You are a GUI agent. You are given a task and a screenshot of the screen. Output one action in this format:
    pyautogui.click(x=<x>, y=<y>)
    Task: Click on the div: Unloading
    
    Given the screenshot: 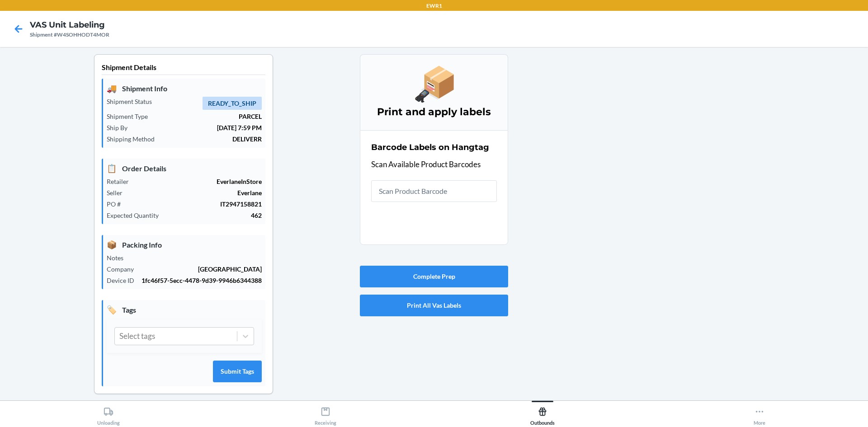 What is the action you would take?
    pyautogui.click(x=108, y=414)
    